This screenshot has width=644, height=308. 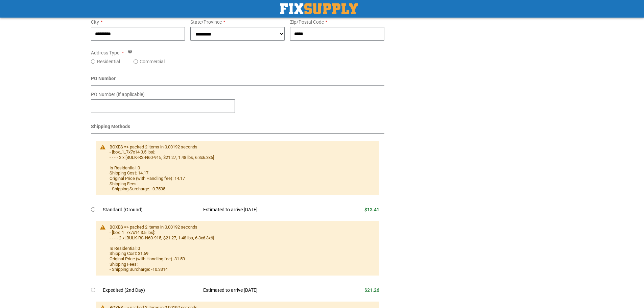 I want to click on td: Standard (Ground), so click(x=150, y=210).